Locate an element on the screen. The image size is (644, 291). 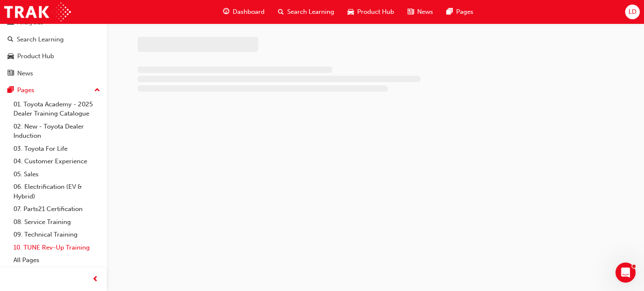
a: Trak is located at coordinates (37, 12).